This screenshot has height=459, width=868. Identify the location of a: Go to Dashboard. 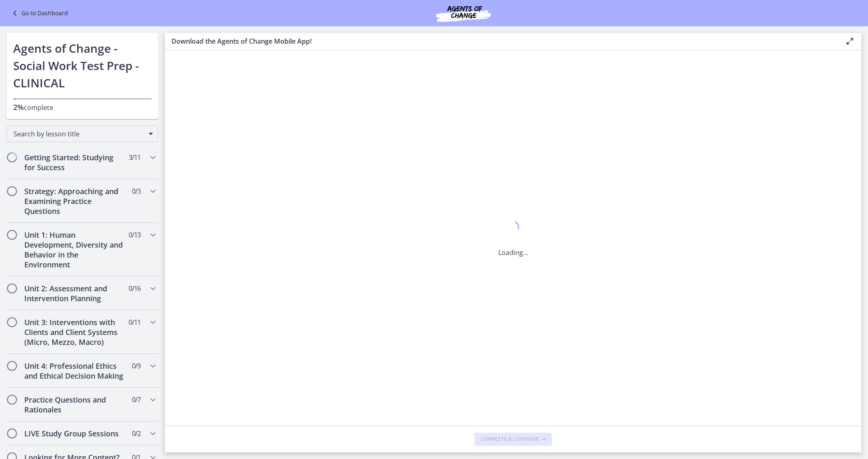
(39, 13).